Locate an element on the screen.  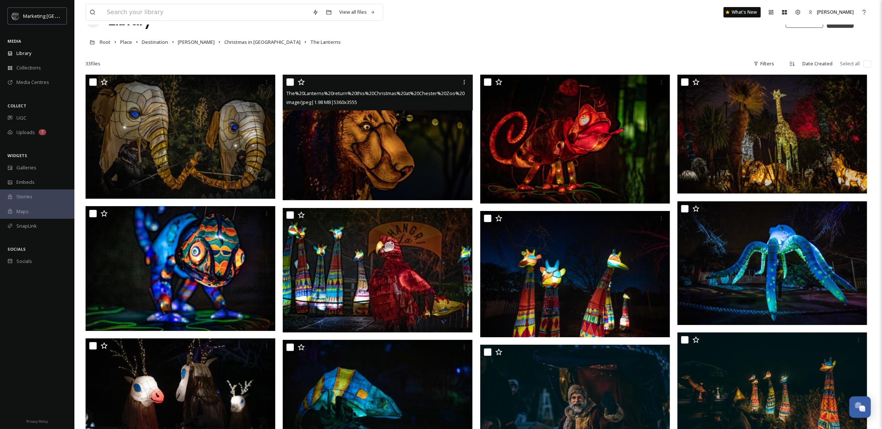
span: COLLECT is located at coordinates (17, 106).